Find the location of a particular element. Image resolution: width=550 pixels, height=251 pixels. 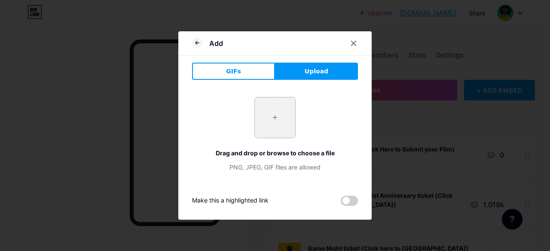

button: Upload is located at coordinates (316, 71).